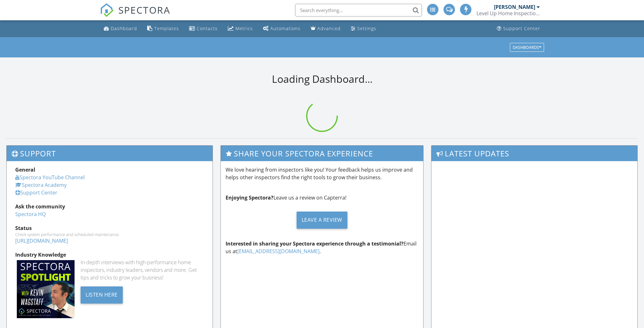  What do you see at coordinates (46, 289) in the screenshot?
I see `img: Spectoraspolightmain` at bounding box center [46, 289].